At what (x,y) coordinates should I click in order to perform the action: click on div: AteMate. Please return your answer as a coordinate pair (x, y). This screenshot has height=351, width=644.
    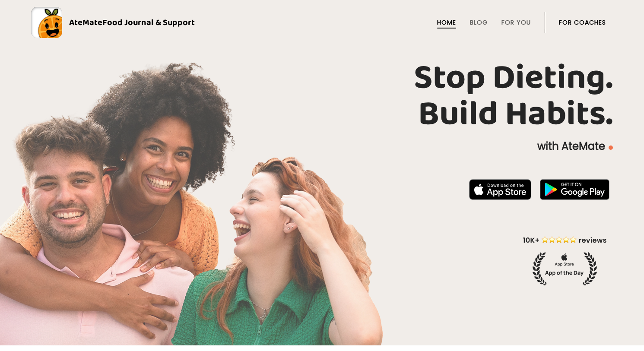
    Looking at the image, I should click on (128, 23).